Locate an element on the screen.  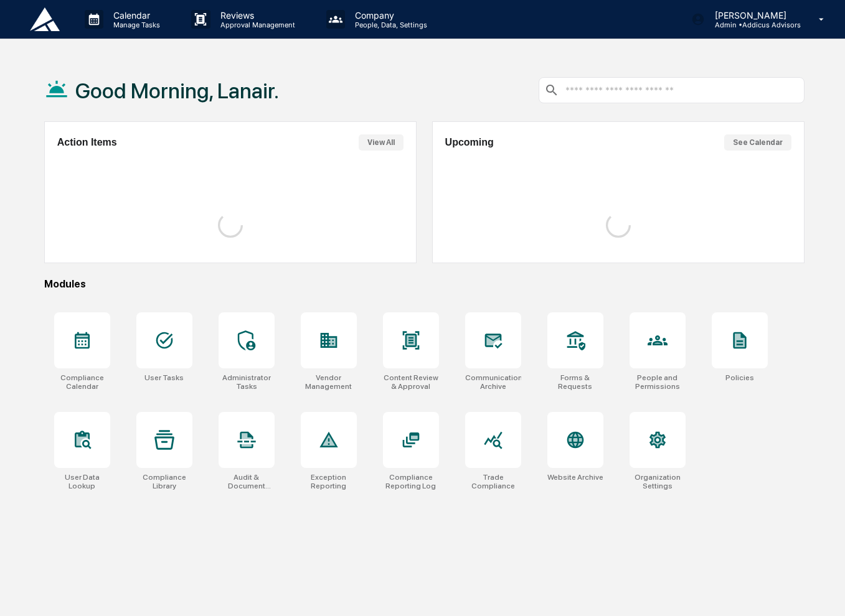
p: Company is located at coordinates (389, 15).